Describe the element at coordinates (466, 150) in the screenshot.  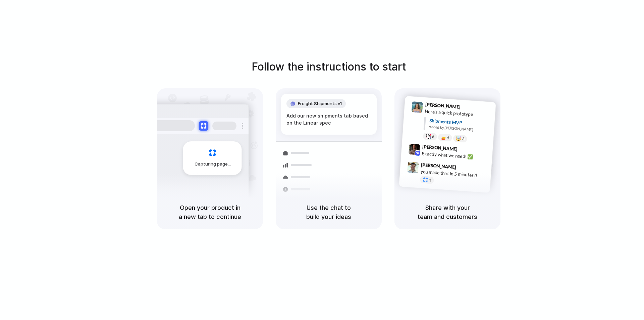
I see `span: 9:42 AM` at that location.